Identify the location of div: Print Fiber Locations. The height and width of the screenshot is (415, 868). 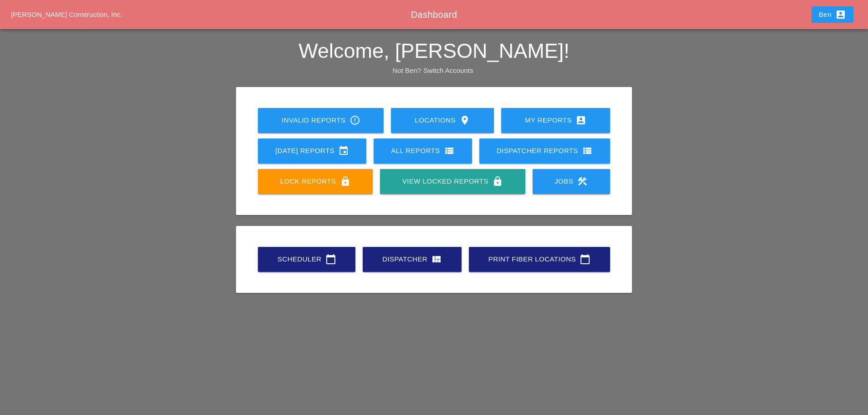
(540, 259).